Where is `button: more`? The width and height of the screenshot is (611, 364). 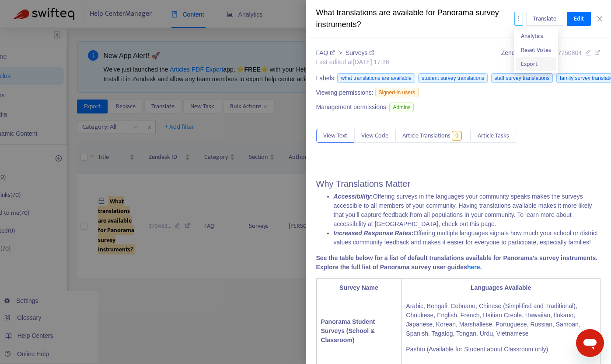 button: more is located at coordinates (519, 19).